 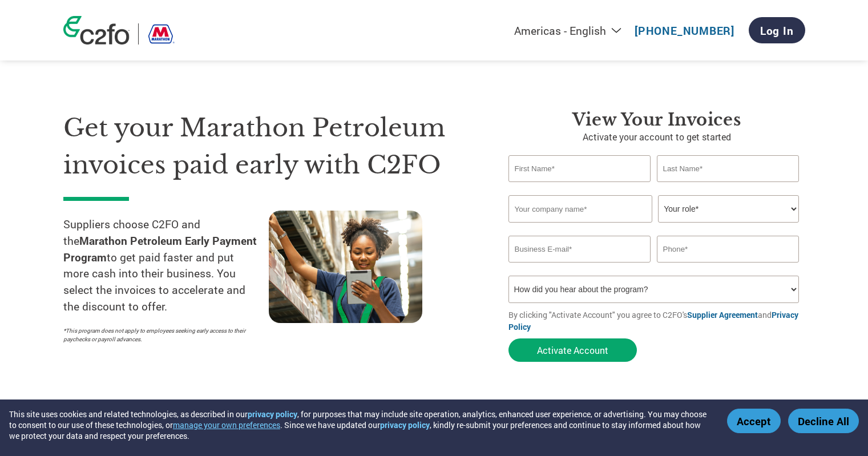 I want to click on button: Activate Account, so click(x=572, y=350).